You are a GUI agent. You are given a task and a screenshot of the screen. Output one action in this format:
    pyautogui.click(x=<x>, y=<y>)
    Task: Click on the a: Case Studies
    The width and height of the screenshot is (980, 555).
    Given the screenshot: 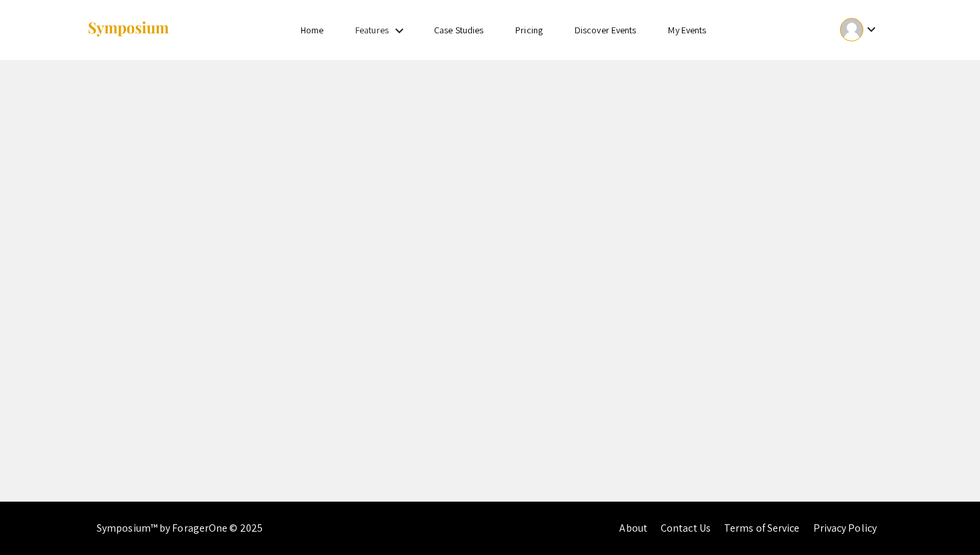 What is the action you would take?
    pyautogui.click(x=459, y=30)
    